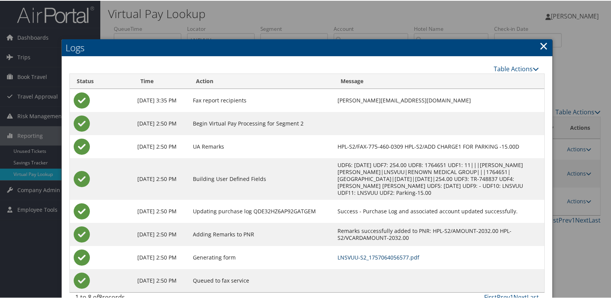 The height and width of the screenshot is (298, 611). What do you see at coordinates (261, 211) in the screenshot?
I see `td: Updating purchase log QDE32HZ6AP92GATGEM` at bounding box center [261, 211].